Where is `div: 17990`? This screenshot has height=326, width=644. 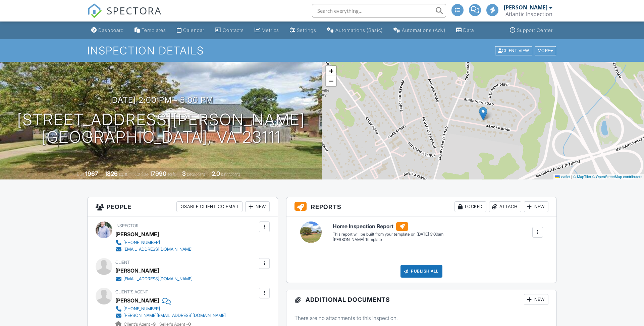
div: 17990 is located at coordinates (158, 174).